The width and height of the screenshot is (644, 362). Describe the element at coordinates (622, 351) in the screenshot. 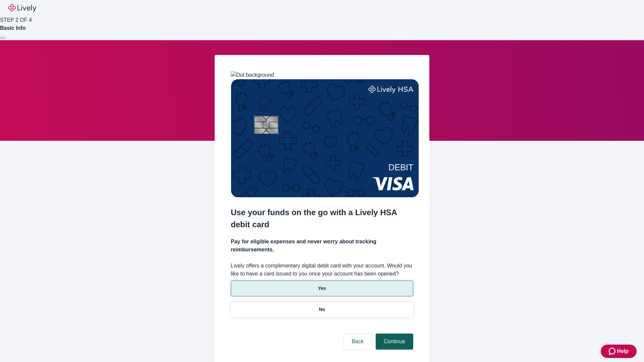

I see `span: Help` at that location.